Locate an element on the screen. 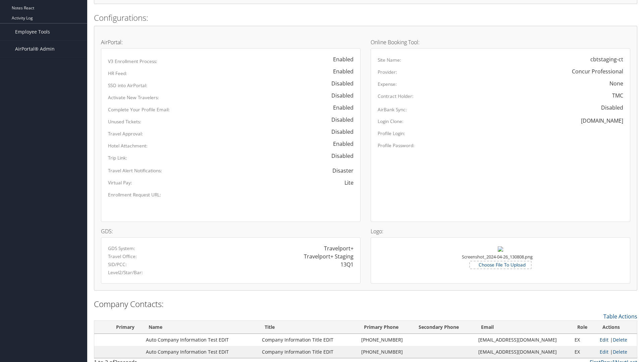 The height and width of the screenshot is (362, 644). th: Primary is located at coordinates (125, 327).